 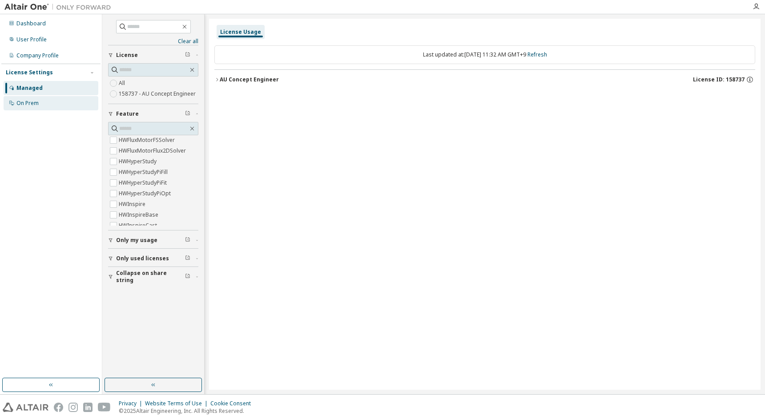 What do you see at coordinates (28, 103) in the screenshot?
I see `div: On Prem` at bounding box center [28, 103].